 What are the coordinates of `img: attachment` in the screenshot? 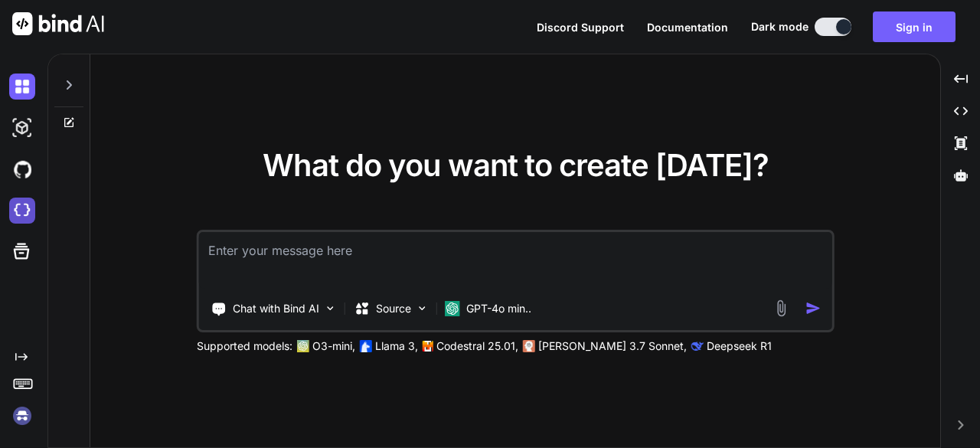 It's located at (780, 308).